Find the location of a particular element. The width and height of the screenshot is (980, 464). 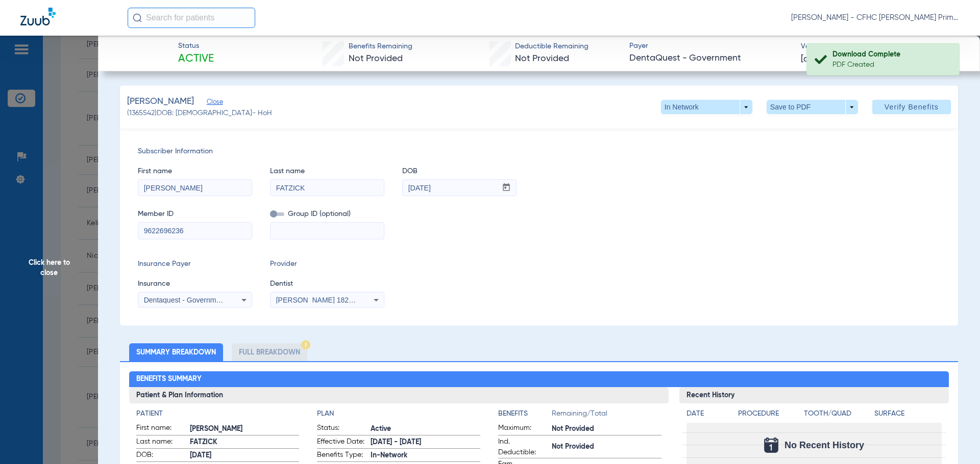

app-breakdown-title: Patient is located at coordinates (218, 414).